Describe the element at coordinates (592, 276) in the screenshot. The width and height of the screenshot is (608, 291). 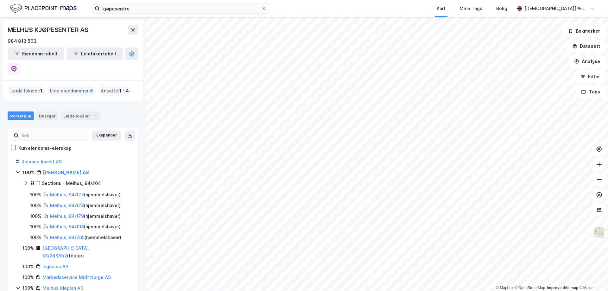
I see `div: Chat Widget` at that location.